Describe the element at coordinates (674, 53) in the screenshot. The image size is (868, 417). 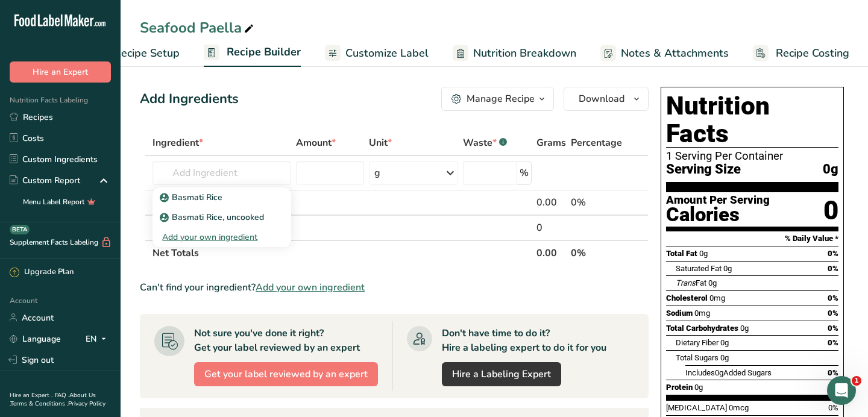
I see `span: Notes & Attachments` at that location.